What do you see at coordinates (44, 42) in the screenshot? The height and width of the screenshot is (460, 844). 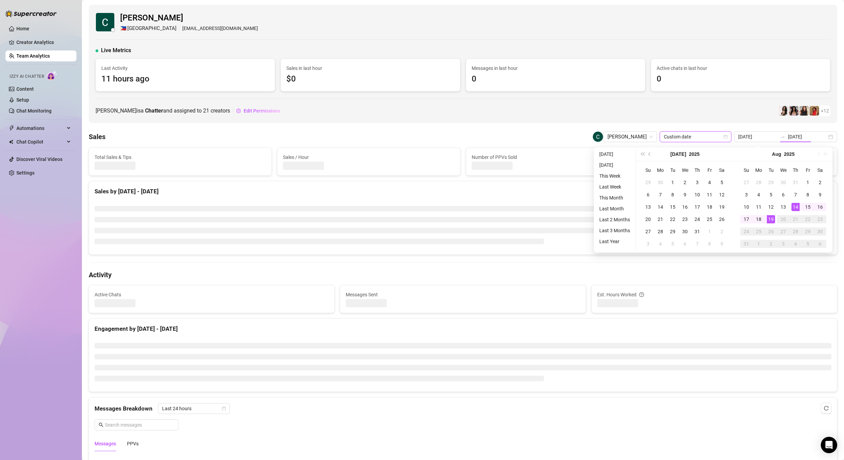 I see `a: Creator Analytics` at bounding box center [44, 42].